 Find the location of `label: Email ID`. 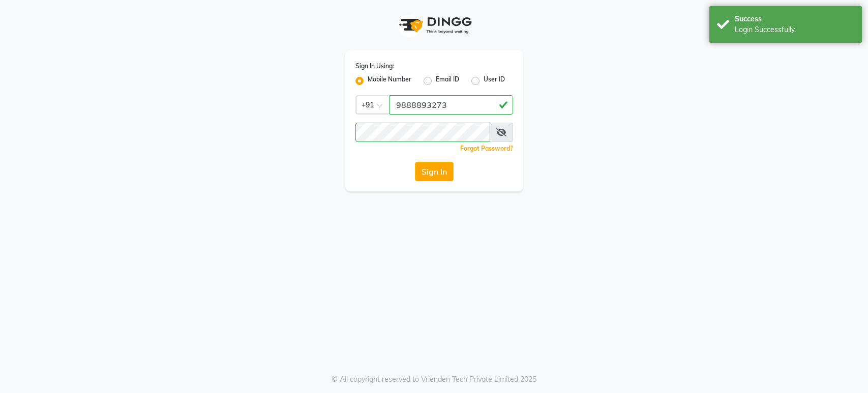

label: Email ID is located at coordinates (448, 81).